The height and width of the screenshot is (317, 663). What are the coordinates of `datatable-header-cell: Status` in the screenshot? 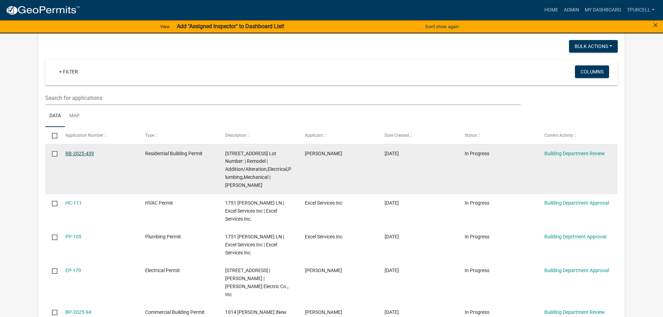 It's located at (497, 135).